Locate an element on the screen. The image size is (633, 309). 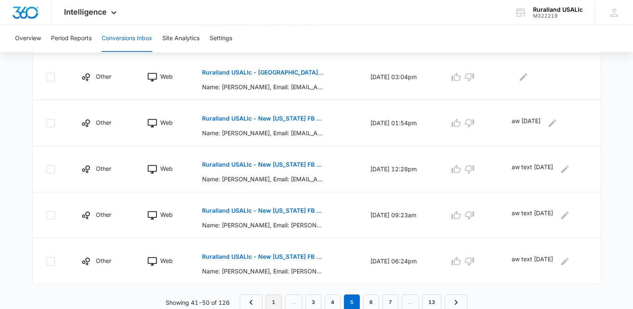
div: account id is located at coordinates (557, 16).